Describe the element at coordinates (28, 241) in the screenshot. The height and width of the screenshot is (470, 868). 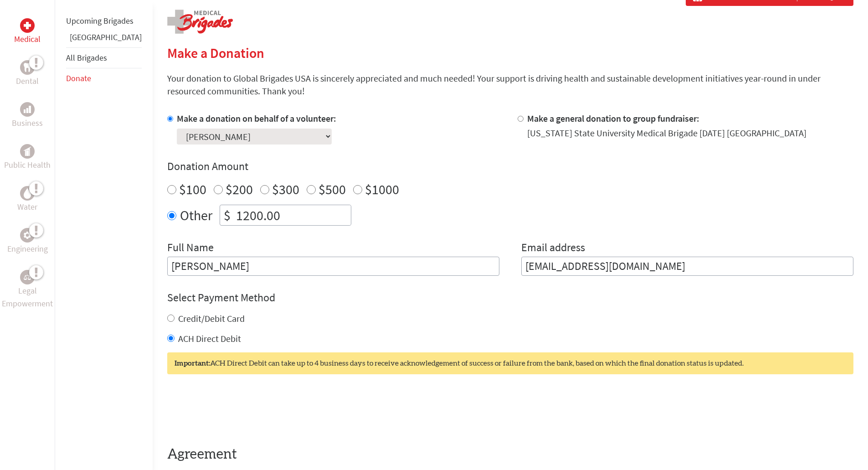
I see `a: EngineeringEngineering` at that location.